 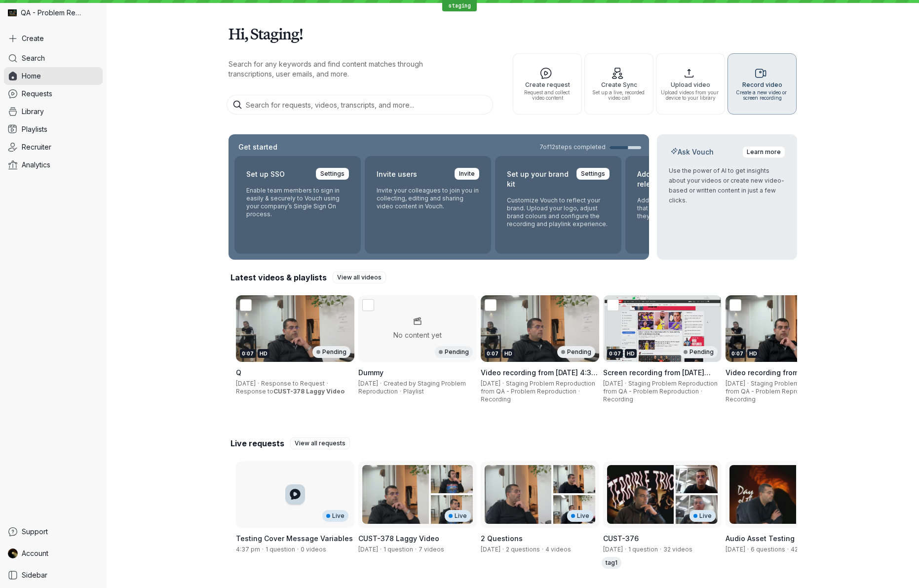 I want to click on p: Invite your colleagues to join you in collecting, editing and sharing video content in Vouch., so click(x=428, y=198).